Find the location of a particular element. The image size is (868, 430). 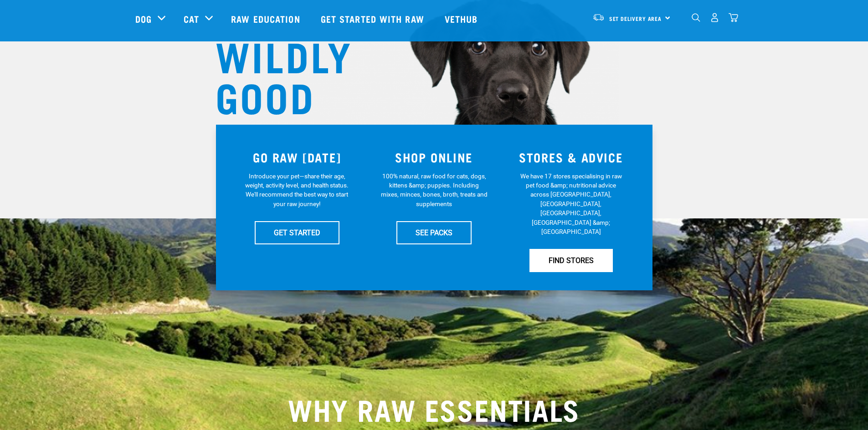

img: van-moving.png is located at coordinates (598, 17).